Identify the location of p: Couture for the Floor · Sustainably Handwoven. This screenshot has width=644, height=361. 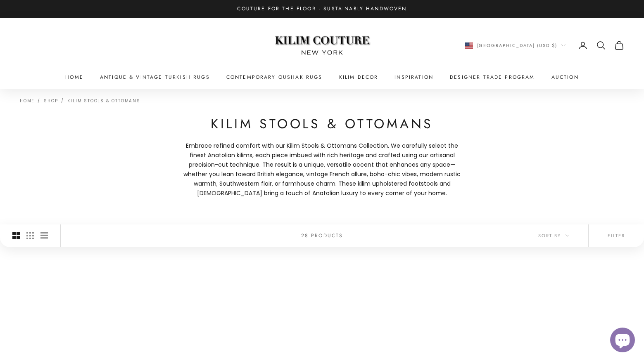
(322, 9).